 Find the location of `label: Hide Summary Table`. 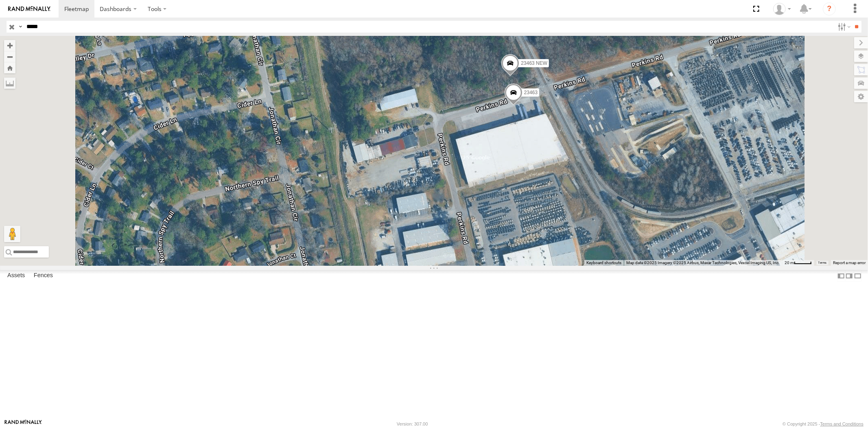

label: Hide Summary Table is located at coordinates (858, 276).